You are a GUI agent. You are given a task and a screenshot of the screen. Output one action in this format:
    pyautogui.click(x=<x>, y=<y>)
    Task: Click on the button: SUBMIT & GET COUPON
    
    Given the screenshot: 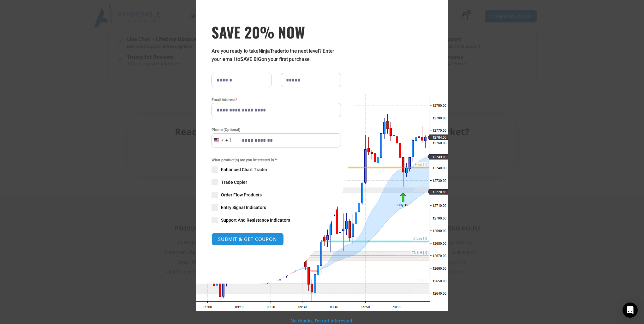 What is the action you would take?
    pyautogui.click(x=248, y=239)
    